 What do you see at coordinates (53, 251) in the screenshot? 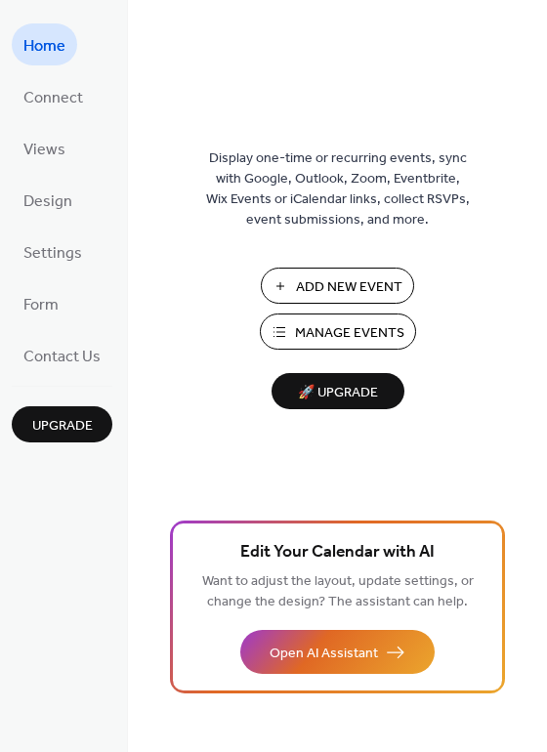
I see `a: Settings` at bounding box center [53, 251].